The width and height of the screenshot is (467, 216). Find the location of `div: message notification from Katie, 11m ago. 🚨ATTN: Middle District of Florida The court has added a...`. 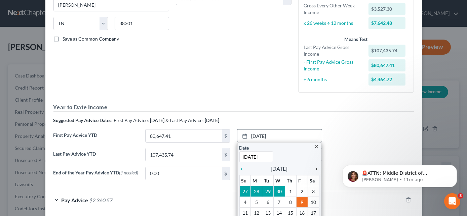

div: message notification from Katie, 11m ago. 🚨ATTN: Middle District of Florida The court has added a... is located at coordinates (67, 25).